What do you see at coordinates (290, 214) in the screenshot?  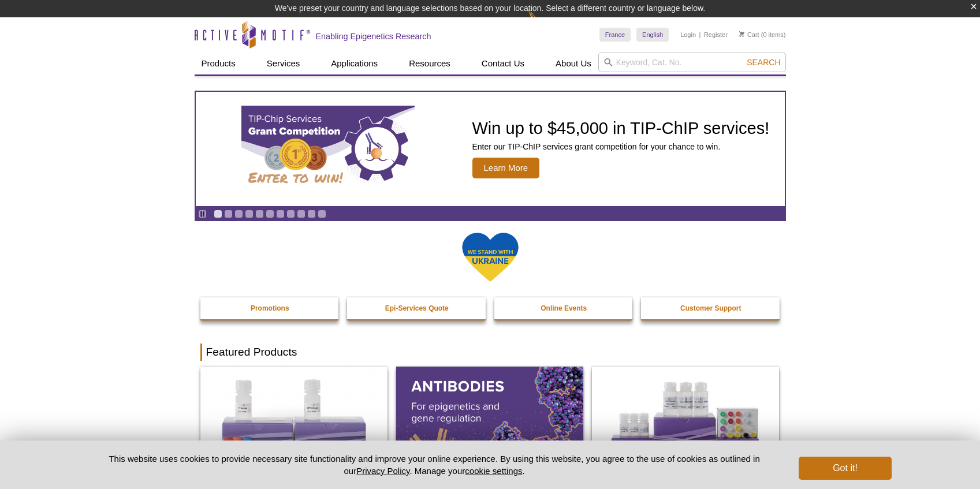 I see `a: Go to slide 8` at bounding box center [290, 214].